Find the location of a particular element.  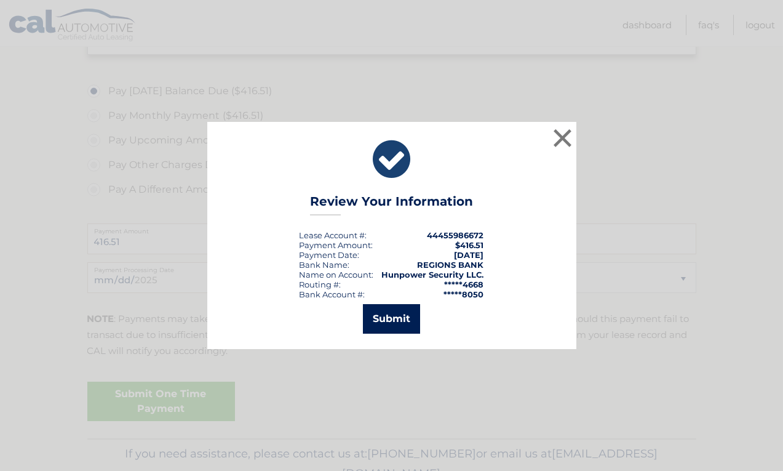

div: Bank Account #: is located at coordinates (332, 294).